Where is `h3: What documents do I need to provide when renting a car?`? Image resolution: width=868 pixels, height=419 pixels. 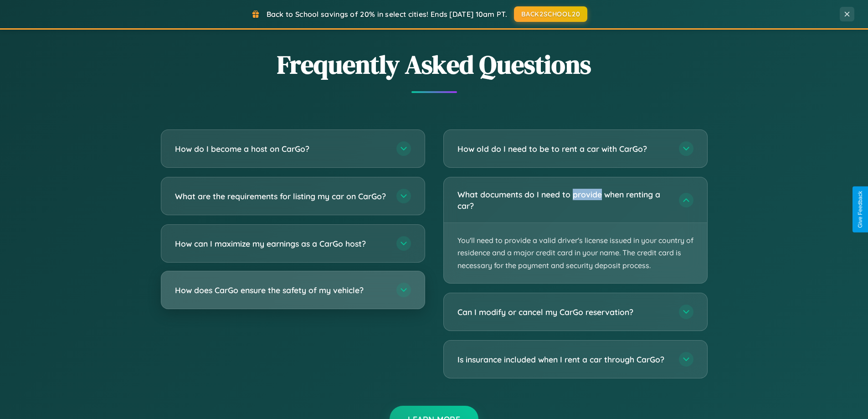
h3: What documents do I need to provide when renting a car? is located at coordinates (564, 200).